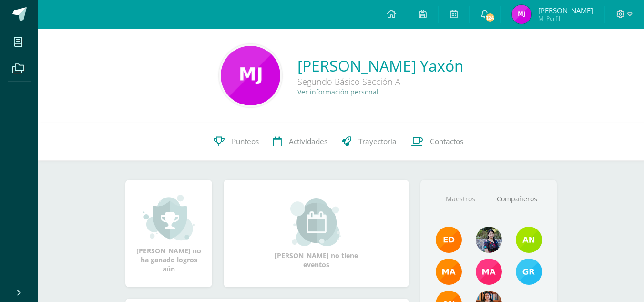 The width and height of the screenshot is (644, 302). Describe the element at coordinates (341, 91) in the screenshot. I see `a: Ver información personal...` at that location.